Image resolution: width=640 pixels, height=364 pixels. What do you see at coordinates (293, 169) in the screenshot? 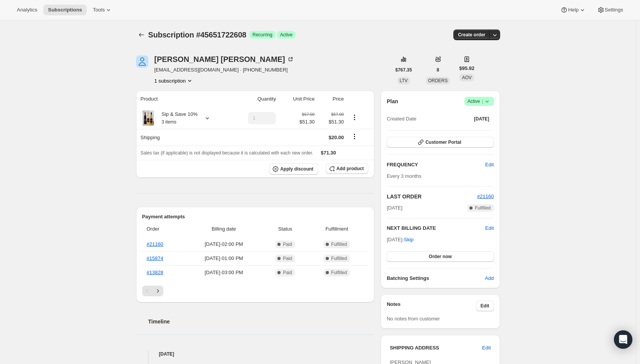
I see `button: Apply discount` at bounding box center [293, 169].